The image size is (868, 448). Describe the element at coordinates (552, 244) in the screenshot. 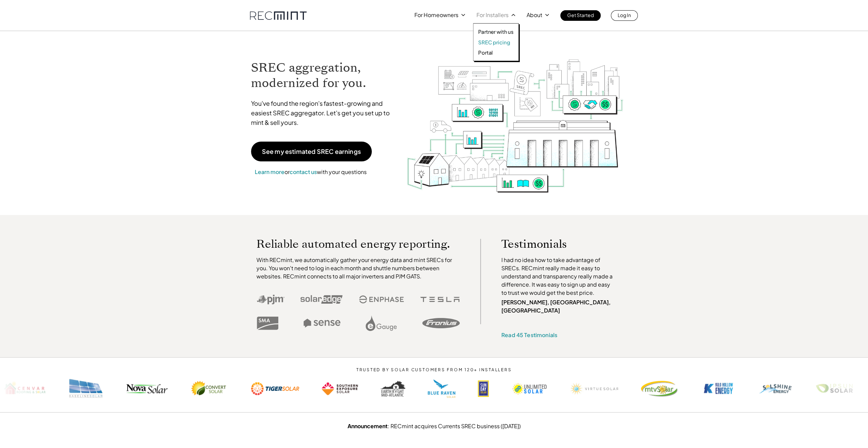

I see `p: Testimonials` at that location.